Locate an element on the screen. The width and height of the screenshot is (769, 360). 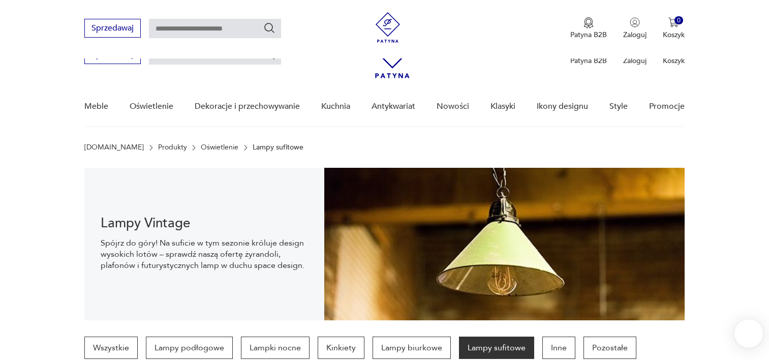
p: Spójrz do góry! Na suficie w tym sezonie króluje design wysokich lotów – sprawdź naszą ofertę żyr... is located at coordinates (204, 254).